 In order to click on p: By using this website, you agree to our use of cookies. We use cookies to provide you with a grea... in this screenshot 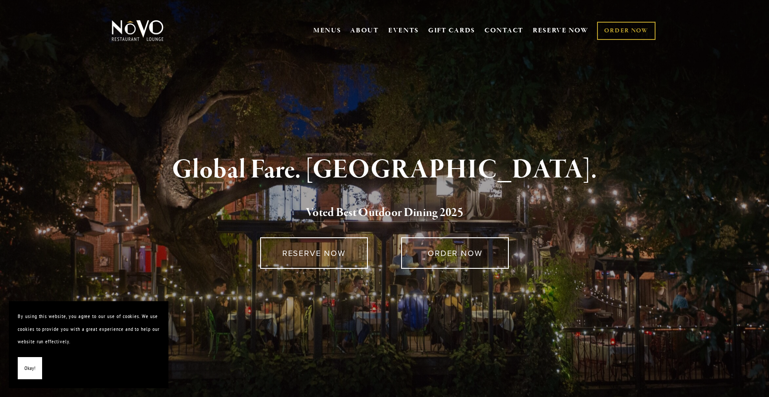, I will do `click(89, 329)`.